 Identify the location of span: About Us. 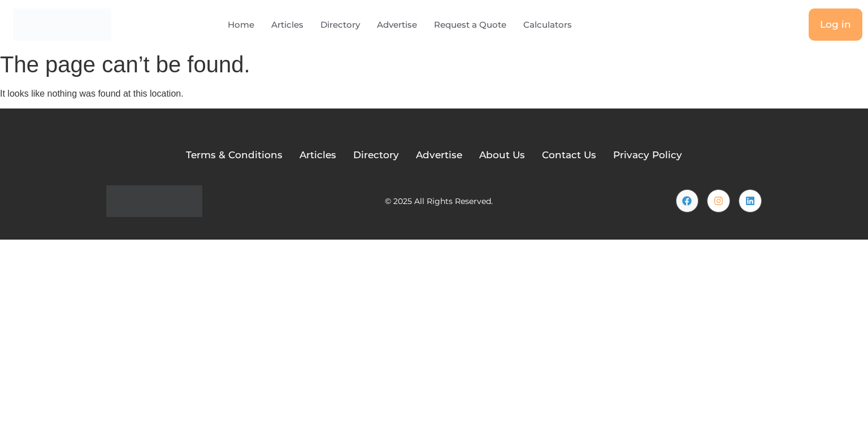
(502, 156).